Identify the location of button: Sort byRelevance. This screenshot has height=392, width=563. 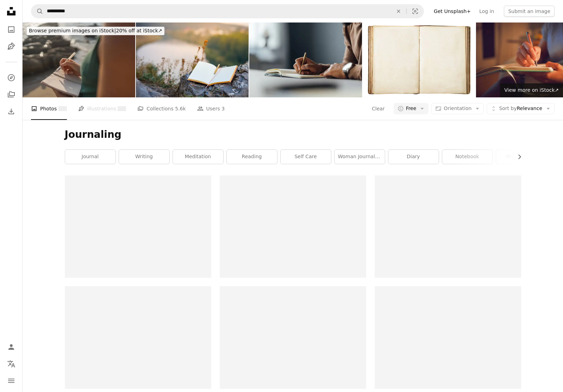
(520, 109).